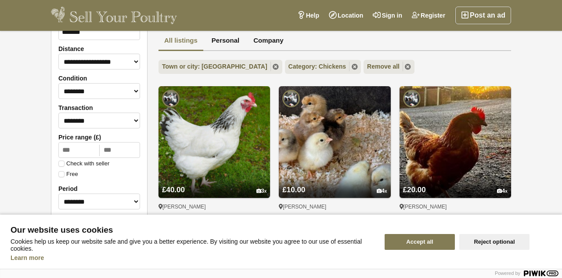 The width and height of the screenshot is (562, 278). I want to click on label: Free, so click(68, 174).